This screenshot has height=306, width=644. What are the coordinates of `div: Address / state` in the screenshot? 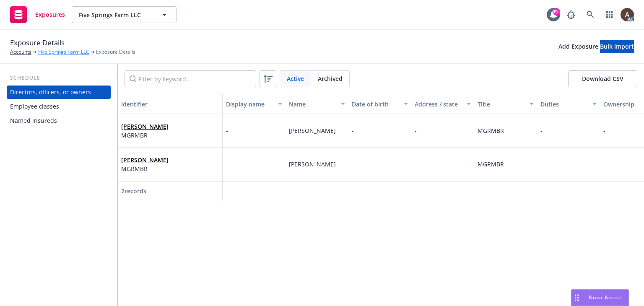 It's located at (438, 104).